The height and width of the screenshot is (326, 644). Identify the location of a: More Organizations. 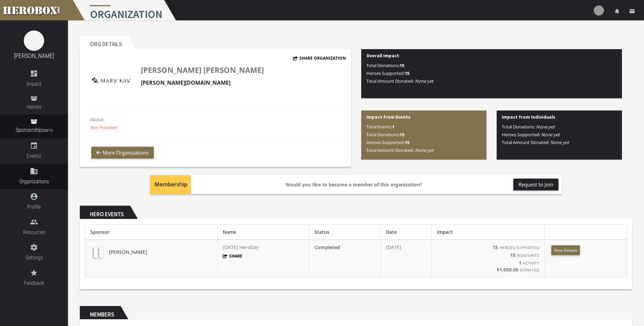
(123, 153).